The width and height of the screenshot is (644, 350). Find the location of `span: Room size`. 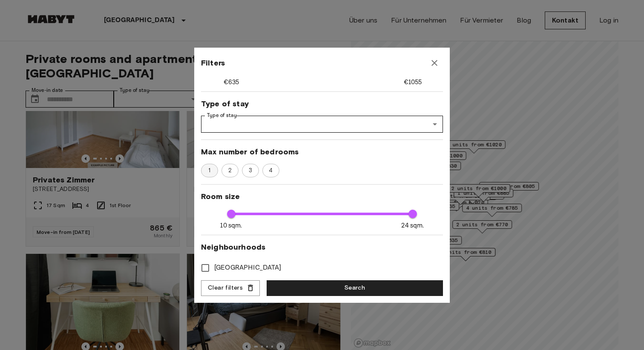

span: Room size is located at coordinates (322, 197).